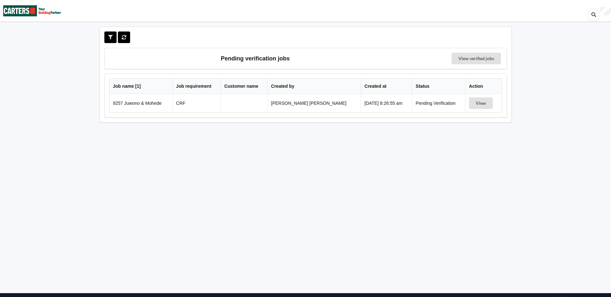 Image resolution: width=611 pixels, height=297 pixels. What do you see at coordinates (196, 86) in the screenshot?
I see `th: Job requirement` at bounding box center [196, 86].